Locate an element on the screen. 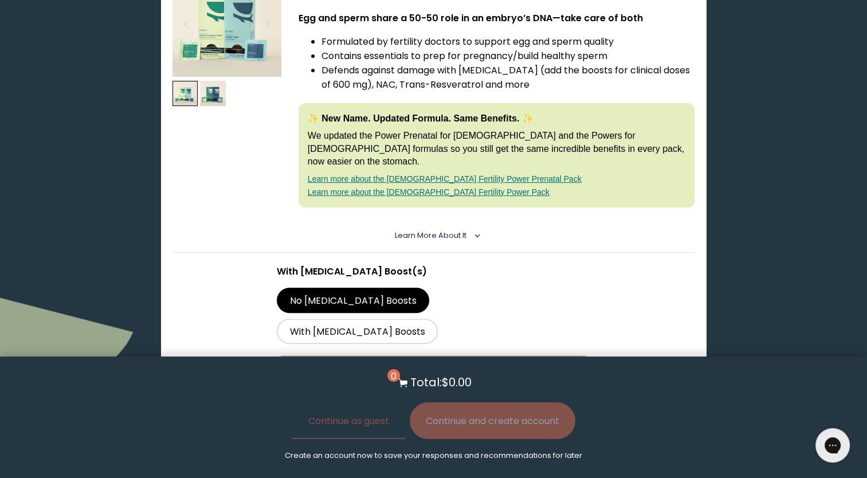 The height and width of the screenshot is (478, 867). strong: Egg and sperm share a 50-50 role in an embryo’s DNA—take care of both is located at coordinates (470, 18).